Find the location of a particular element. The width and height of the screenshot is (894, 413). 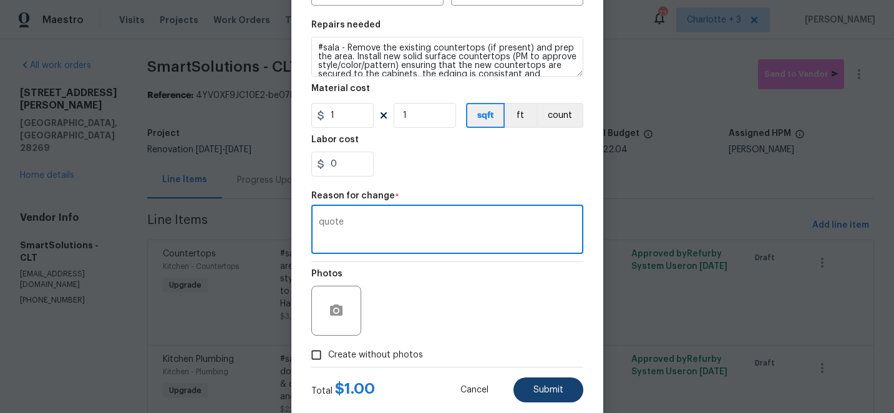

h5: Photos is located at coordinates (327, 274).